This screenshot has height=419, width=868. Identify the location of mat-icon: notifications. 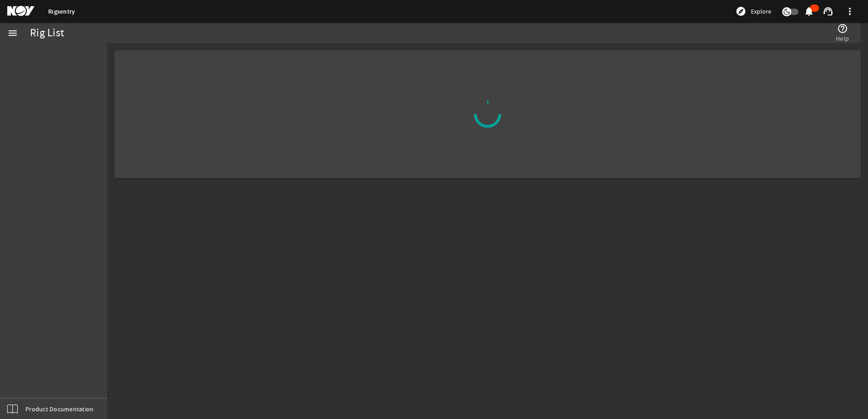
(809, 12).